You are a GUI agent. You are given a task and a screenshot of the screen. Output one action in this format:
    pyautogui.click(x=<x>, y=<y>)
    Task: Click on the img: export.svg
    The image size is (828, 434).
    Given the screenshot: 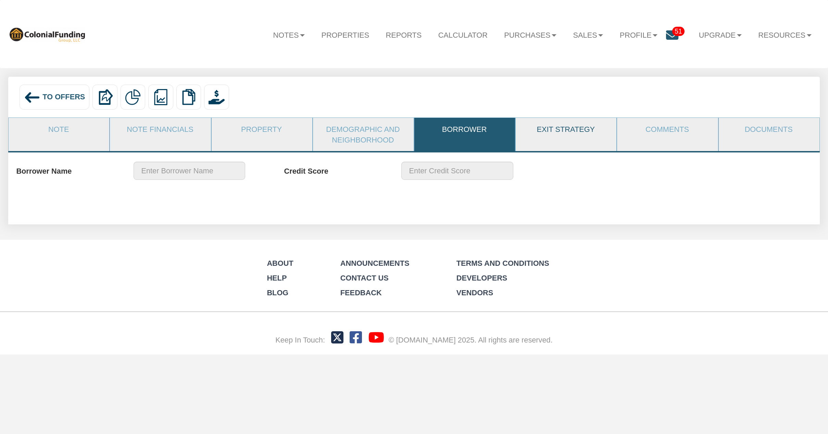 What is the action you would take?
    pyautogui.click(x=105, y=97)
    